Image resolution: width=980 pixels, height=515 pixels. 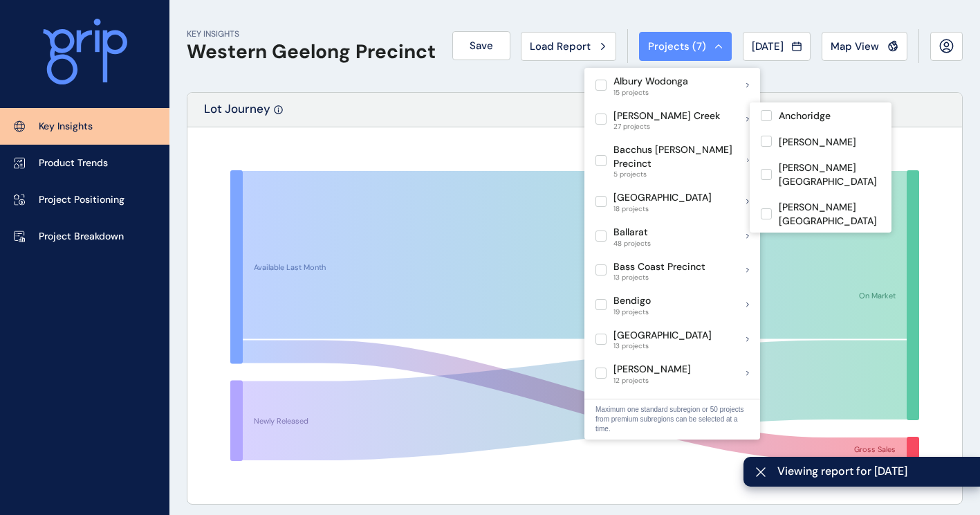 What do you see at coordinates (73, 164) in the screenshot?
I see `p: Product Trends` at bounding box center [73, 164].